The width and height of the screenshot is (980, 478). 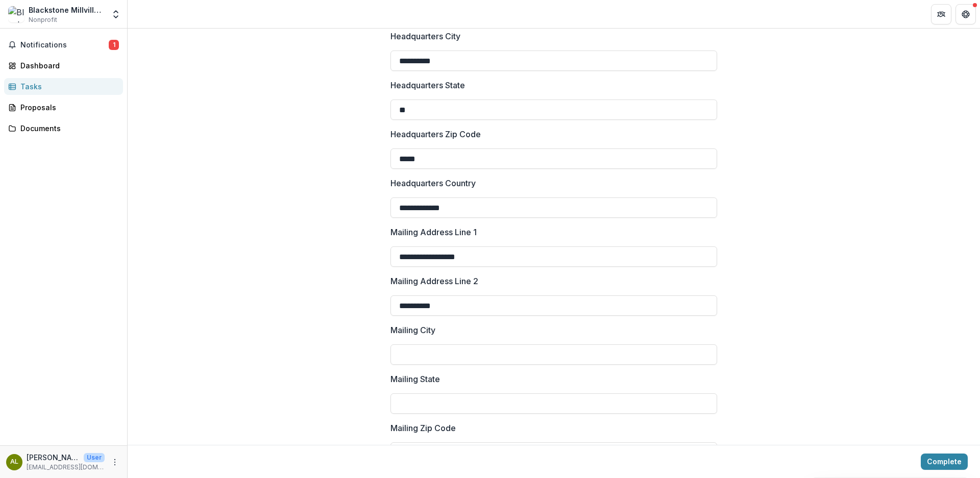 I want to click on button: Open entity switcher, so click(x=116, y=14).